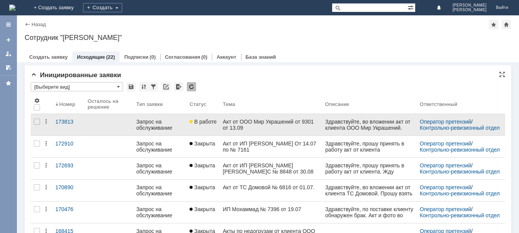 The image size is (519, 233). I want to click on th: Тип заявки, so click(159, 104).